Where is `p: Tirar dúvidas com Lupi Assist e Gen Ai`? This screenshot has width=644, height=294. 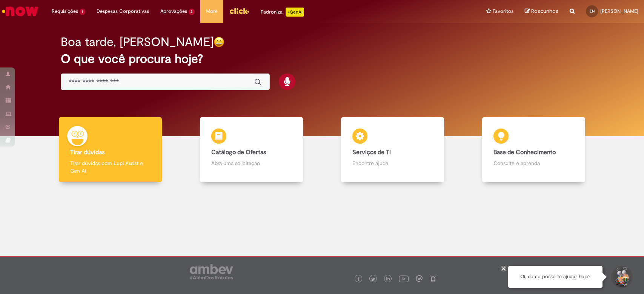
p: Tirar dúvidas com Lupi Assist e Gen Ai is located at coordinates (110, 167).